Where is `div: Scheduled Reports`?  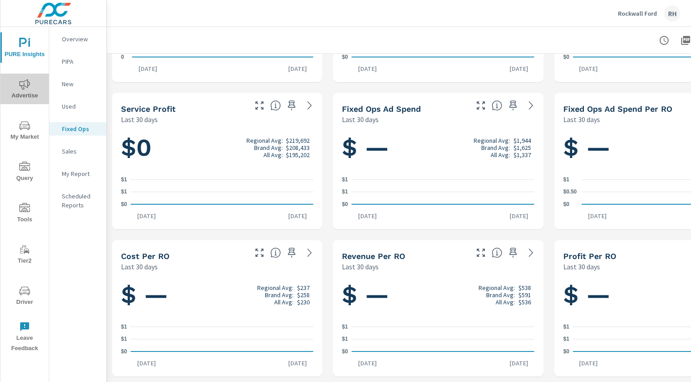 div: Scheduled Reports is located at coordinates (78, 200).